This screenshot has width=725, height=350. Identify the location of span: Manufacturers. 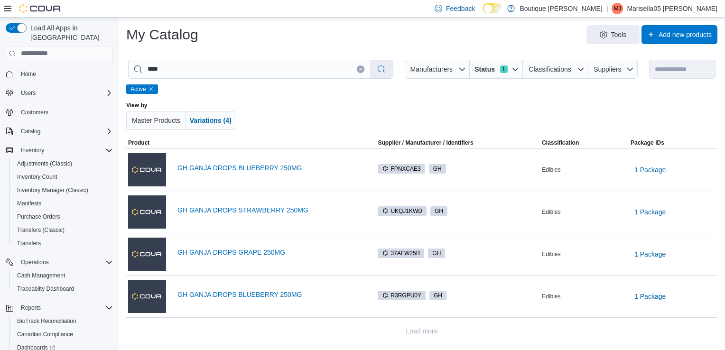
(432, 69).